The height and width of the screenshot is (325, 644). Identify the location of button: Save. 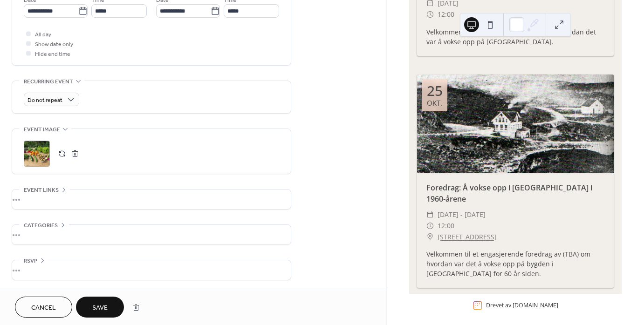
(99, 307).